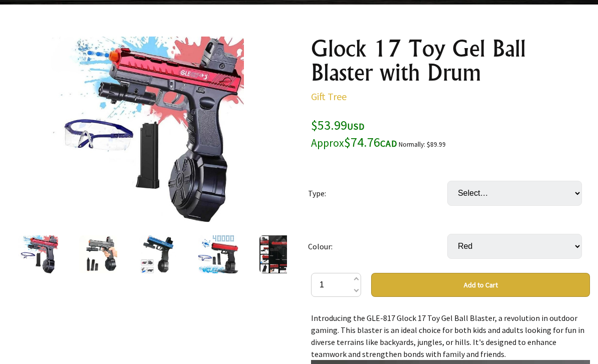  Describe the element at coordinates (328, 142) in the screenshot. I see `small: Approx` at that location.